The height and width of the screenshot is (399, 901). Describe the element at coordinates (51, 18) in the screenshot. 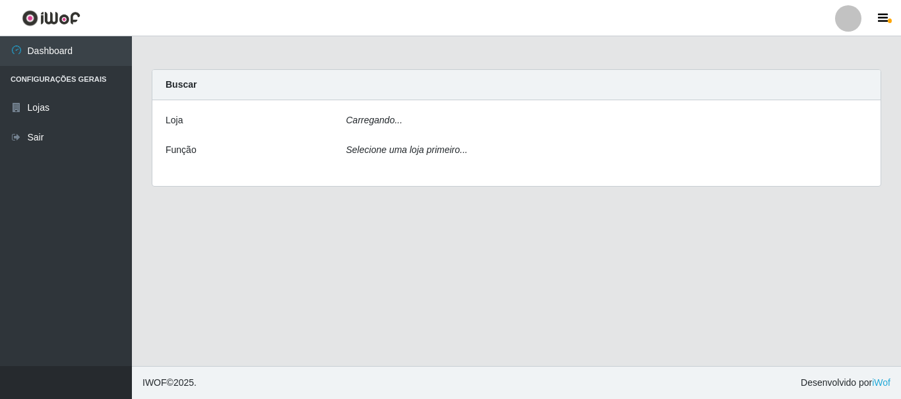

I see `img: CoreUI Logo` at that location.